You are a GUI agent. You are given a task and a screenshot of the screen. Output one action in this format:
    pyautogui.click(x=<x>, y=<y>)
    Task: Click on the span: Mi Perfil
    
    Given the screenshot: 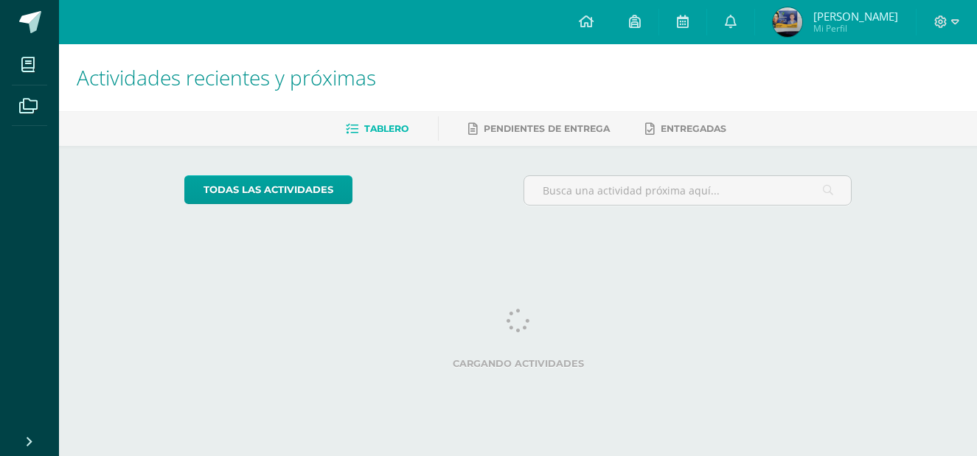 What is the action you would take?
    pyautogui.click(x=855, y=28)
    